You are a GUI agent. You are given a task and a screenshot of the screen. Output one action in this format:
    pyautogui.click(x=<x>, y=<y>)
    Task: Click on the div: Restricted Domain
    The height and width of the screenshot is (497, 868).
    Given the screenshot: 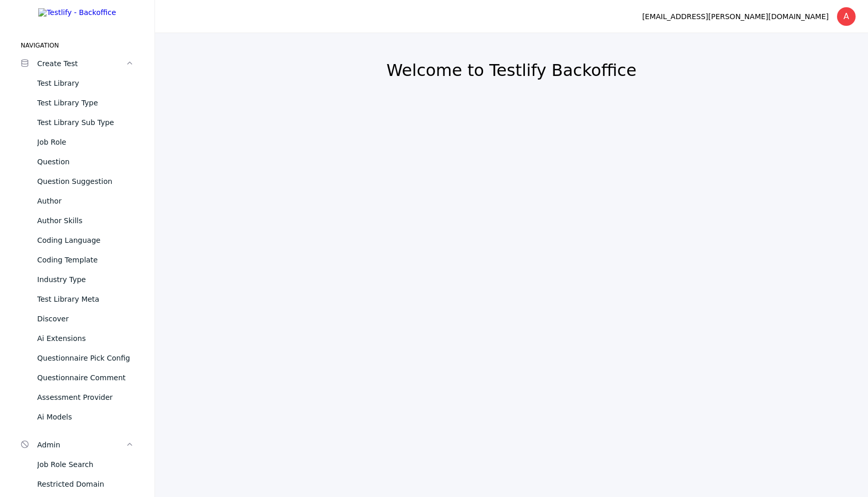 What is the action you would take?
    pyautogui.click(x=85, y=484)
    